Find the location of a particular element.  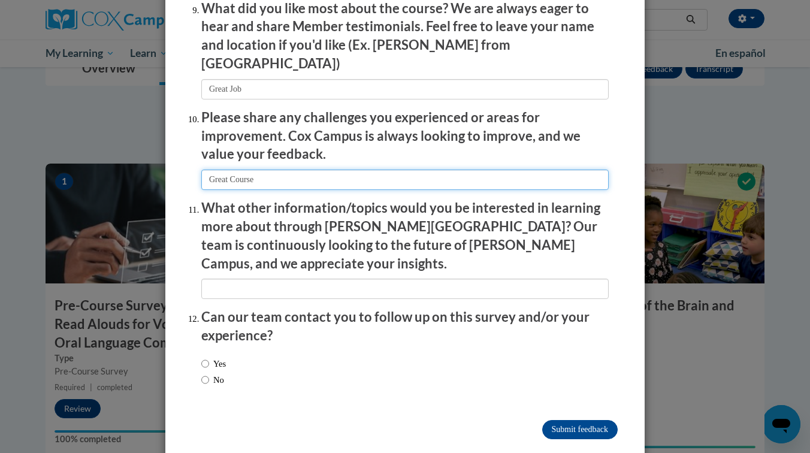

p: Please share any challenges you experienced or areas for improvement. Cox Campus is always lookin... is located at coordinates (405, 136).